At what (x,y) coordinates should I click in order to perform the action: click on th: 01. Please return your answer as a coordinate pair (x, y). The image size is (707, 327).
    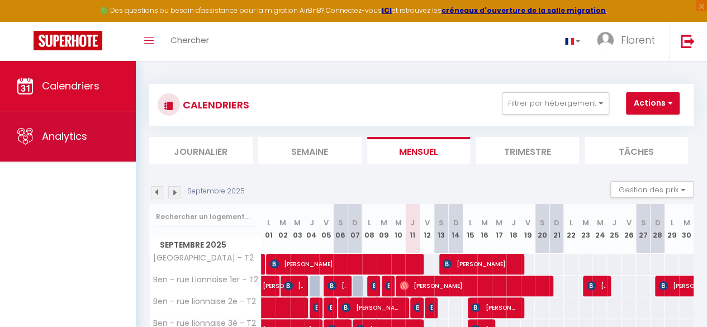
    Looking at the image, I should click on (269, 229).